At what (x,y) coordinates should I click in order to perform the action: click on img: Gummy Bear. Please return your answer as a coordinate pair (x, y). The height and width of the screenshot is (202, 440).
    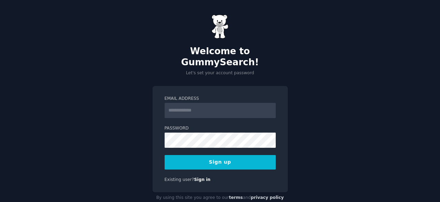
    Looking at the image, I should click on (220, 27).